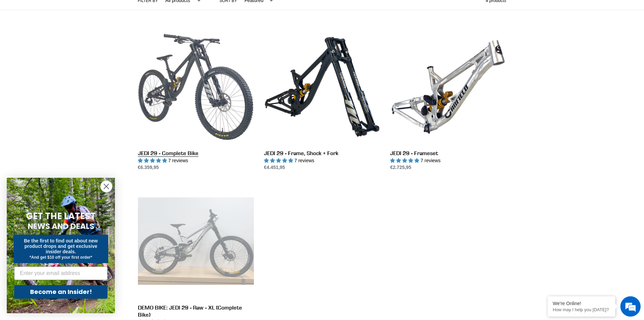  Describe the element at coordinates (106, 186) in the screenshot. I see `button: Close dialog` at that location.